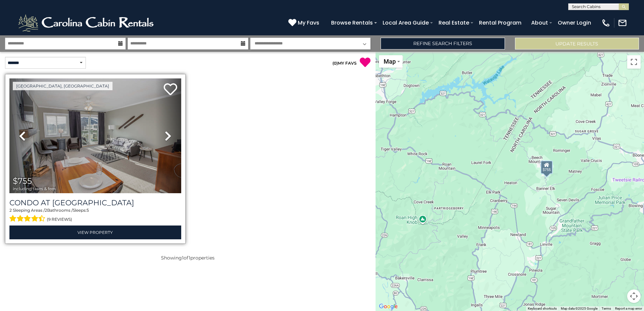  I want to click on a: Terms (opens in new tab), so click(606, 309).